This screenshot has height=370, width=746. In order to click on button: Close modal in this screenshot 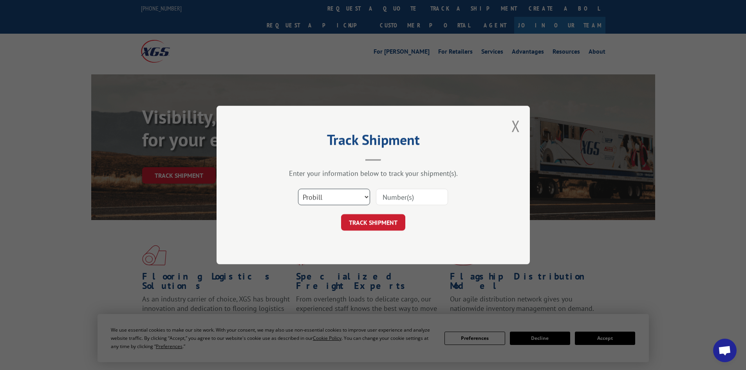, I will do `click(515, 126)`.